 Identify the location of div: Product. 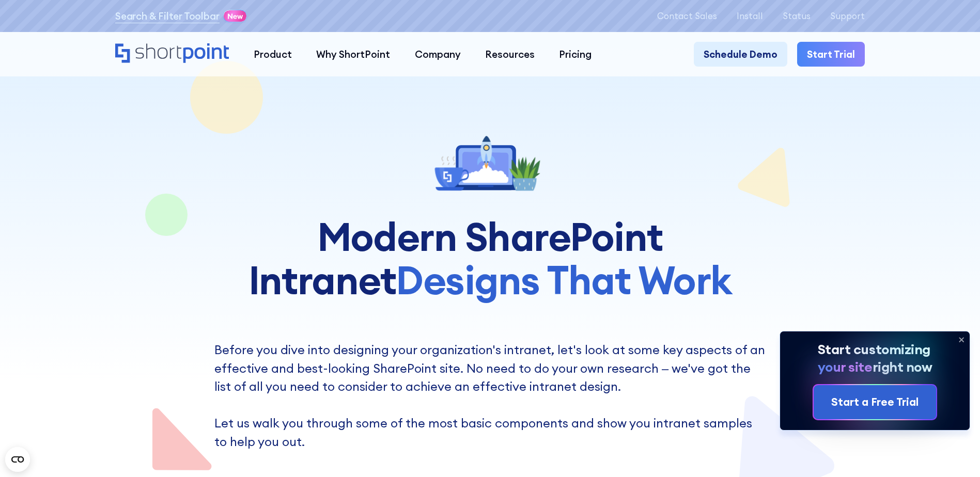
(273, 54).